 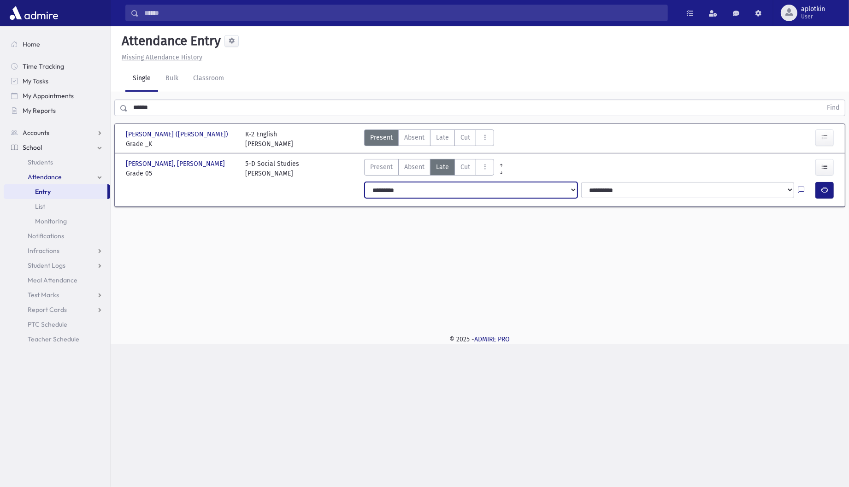 What do you see at coordinates (57, 66) in the screenshot?
I see `a: Time Tracking` at bounding box center [57, 66].